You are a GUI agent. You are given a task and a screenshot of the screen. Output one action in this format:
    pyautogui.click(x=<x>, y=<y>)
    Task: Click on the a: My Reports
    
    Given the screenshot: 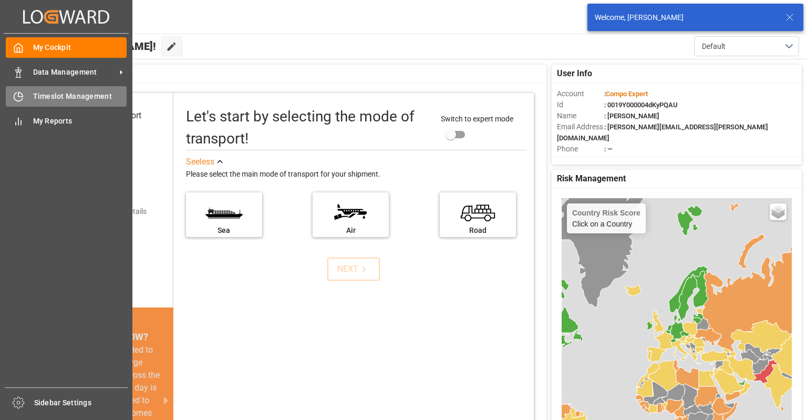 What is the action you would take?
    pyautogui.click(x=66, y=120)
    